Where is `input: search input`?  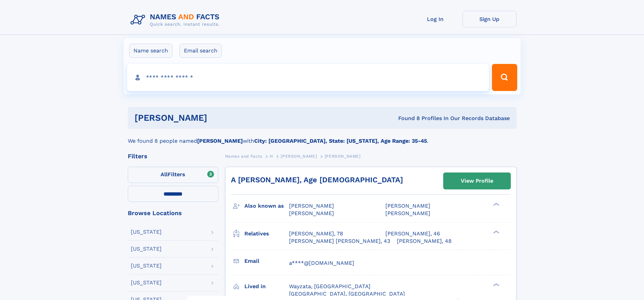
input: search input is located at coordinates (308, 77).